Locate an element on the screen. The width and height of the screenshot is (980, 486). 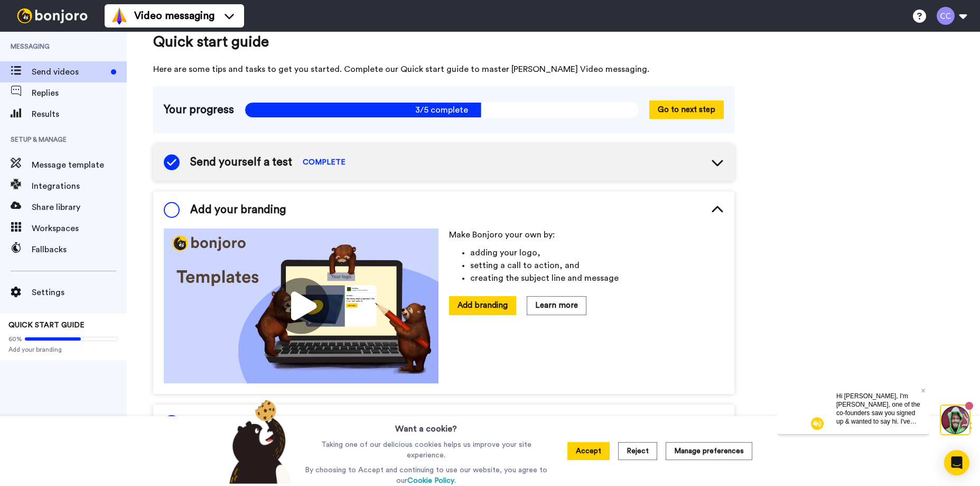
span: Here are some tips and tasks to get you started. Complete our Quick start guide to master [PERSON... is located at coordinates (443, 69).